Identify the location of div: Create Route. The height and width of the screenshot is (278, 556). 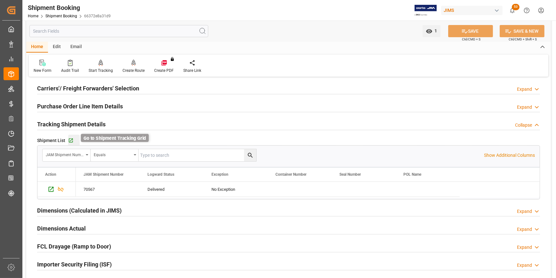
(134, 70).